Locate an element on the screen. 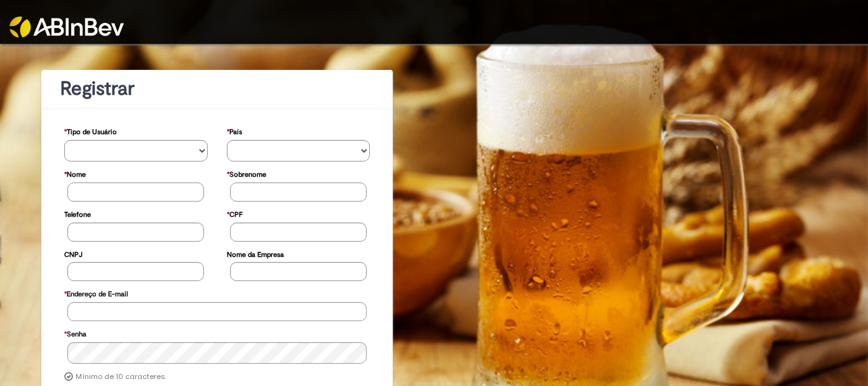 Image resolution: width=868 pixels, height=386 pixels. label: Tipo de Usuário is located at coordinates (90, 131).